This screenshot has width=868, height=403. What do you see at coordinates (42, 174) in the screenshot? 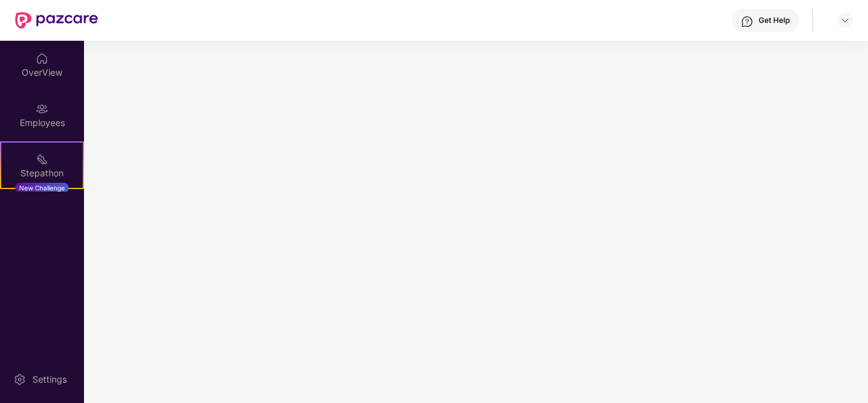
I see `div: Stepathon` at bounding box center [42, 174].